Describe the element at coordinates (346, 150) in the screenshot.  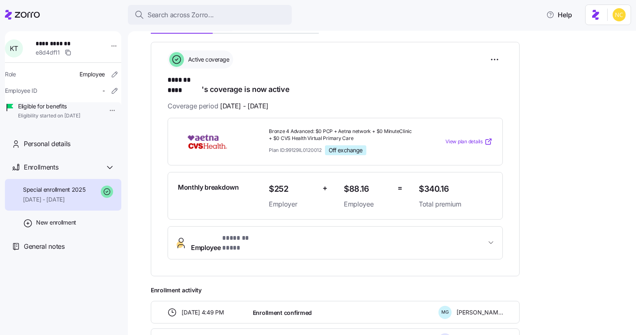
I see `span: Off exchange` at that location.